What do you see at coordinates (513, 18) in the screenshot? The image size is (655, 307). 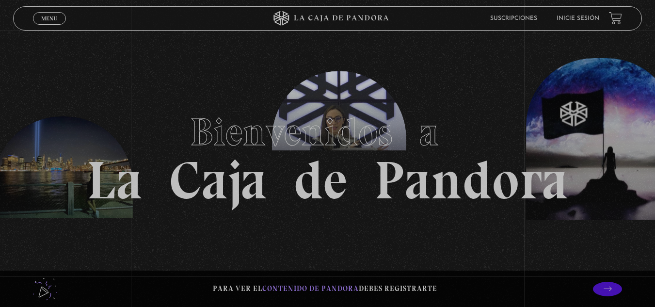 I see `a: Suscripciones` at bounding box center [513, 18].